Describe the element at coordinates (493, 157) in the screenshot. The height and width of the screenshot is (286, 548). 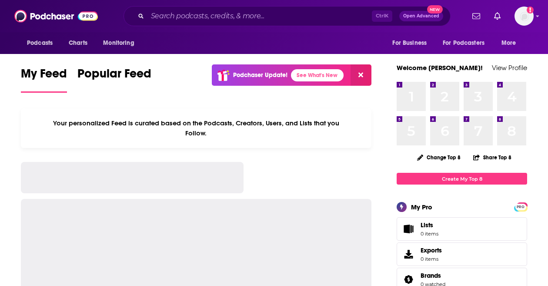
I see `button: Share Top 8` at that location.